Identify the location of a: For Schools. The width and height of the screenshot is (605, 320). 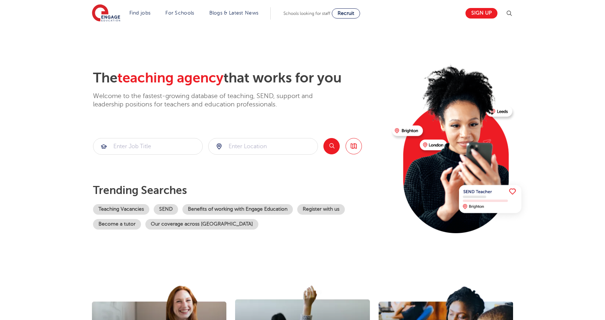
(179, 13).